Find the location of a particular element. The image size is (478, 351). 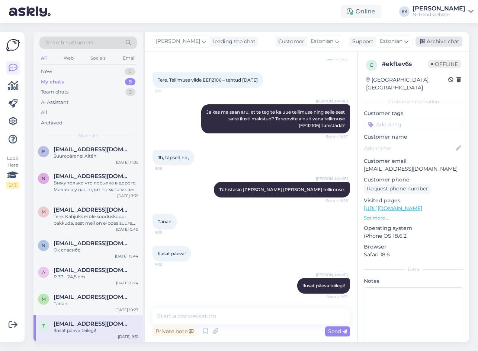

div: Web is located at coordinates (68, 58).